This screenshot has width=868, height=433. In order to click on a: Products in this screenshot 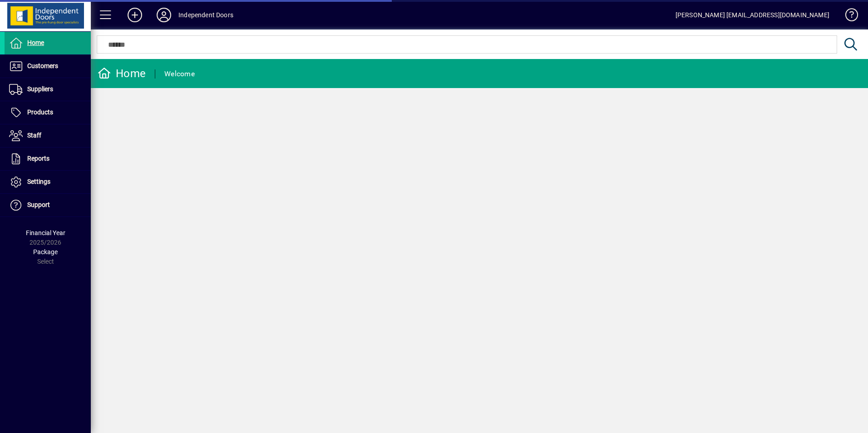, I will do `click(47, 113)`.